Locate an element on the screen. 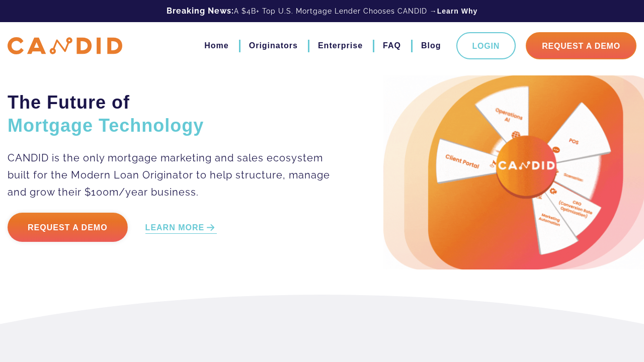  a: Originators is located at coordinates (273, 45).